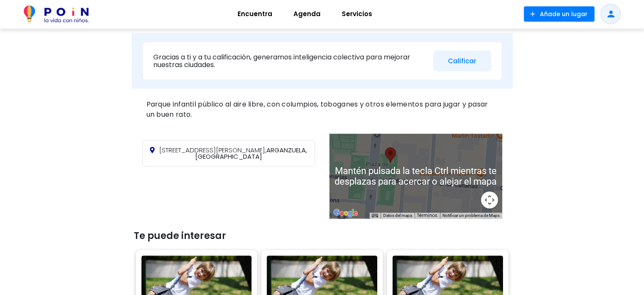  Describe the element at coordinates (375, 215) in the screenshot. I see `button: Combinaciones de teclas` at that location.